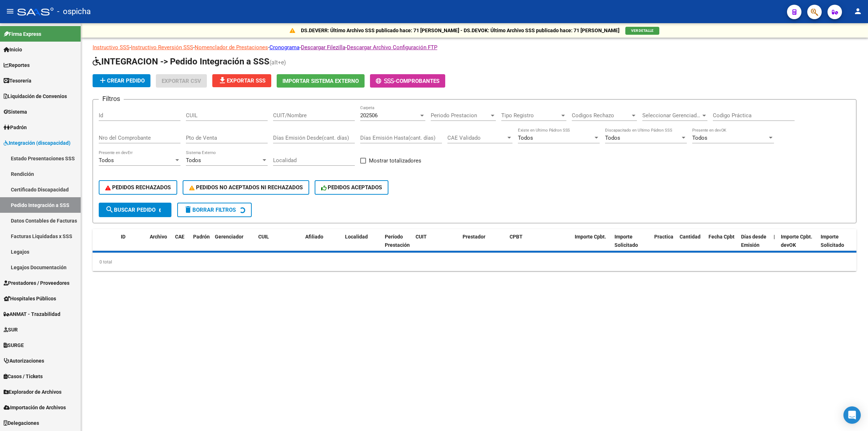 This screenshot has height=431, width=868. I want to click on span: VER DETALLE, so click(643, 30).